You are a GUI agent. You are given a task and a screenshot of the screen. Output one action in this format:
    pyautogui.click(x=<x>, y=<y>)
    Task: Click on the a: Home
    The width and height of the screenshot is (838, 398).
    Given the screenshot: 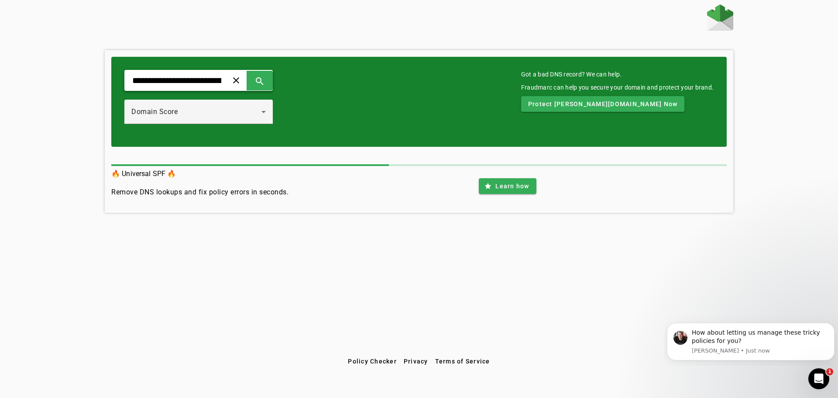 What is the action you would take?
    pyautogui.click(x=720, y=18)
    